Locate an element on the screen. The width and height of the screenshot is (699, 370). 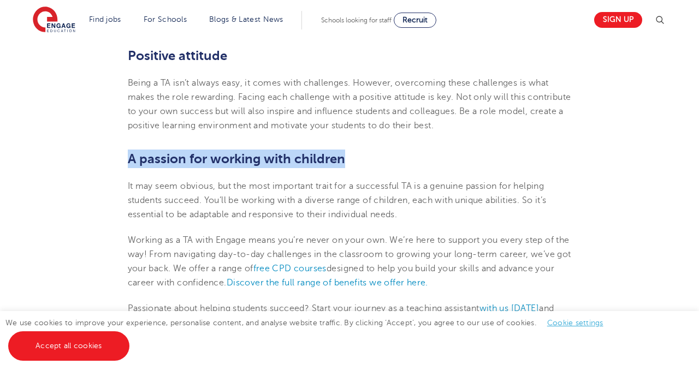
span: Recruit is located at coordinates (415, 20).